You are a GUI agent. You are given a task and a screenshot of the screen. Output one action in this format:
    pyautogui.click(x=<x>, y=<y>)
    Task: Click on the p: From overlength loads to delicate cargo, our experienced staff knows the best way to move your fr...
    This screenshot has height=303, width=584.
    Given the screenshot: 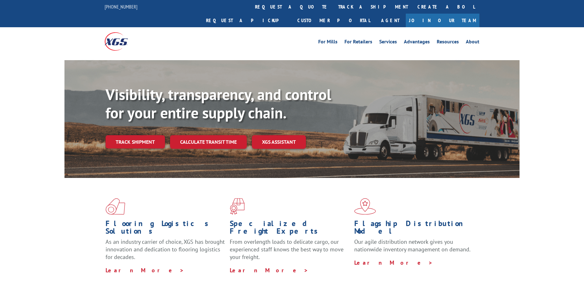 What is the action you would take?
    pyautogui.click(x=290, y=252)
    